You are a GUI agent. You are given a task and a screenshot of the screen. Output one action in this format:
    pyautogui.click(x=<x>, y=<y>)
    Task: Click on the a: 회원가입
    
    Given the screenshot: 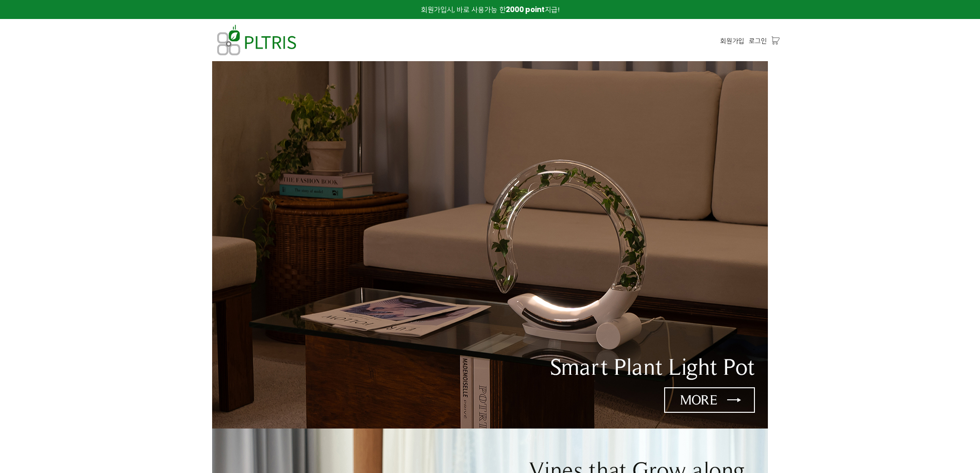 What is the action you would take?
    pyautogui.click(x=732, y=41)
    